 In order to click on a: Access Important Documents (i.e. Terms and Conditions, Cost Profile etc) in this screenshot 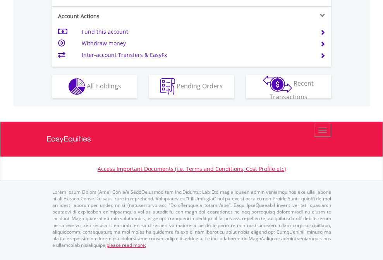, I will do `click(192, 169)`.